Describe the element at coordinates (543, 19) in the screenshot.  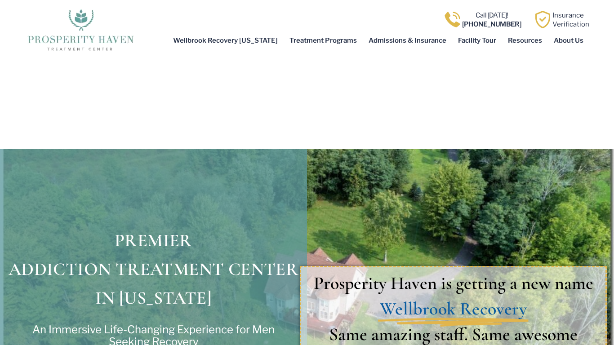
I see `img: Learn how Prosperity Haven, a verified substance abuse center can help you overcome your addiction` at that location.